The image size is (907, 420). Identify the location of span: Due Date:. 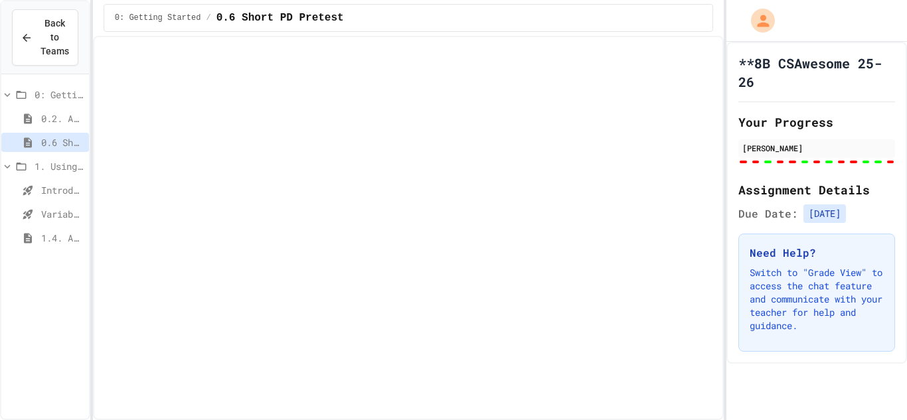
(768, 214).